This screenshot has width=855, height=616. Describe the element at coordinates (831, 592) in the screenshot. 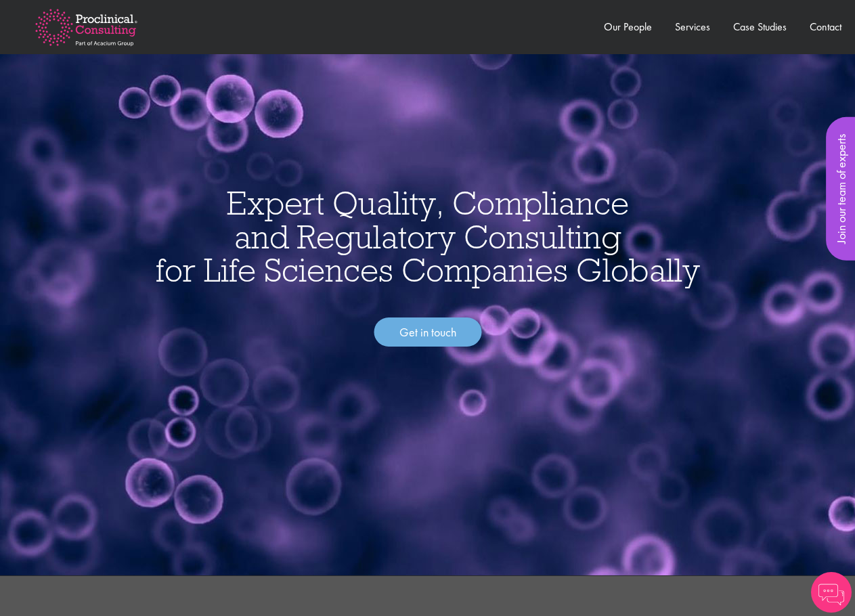

I see `img: Chatbot` at that location.